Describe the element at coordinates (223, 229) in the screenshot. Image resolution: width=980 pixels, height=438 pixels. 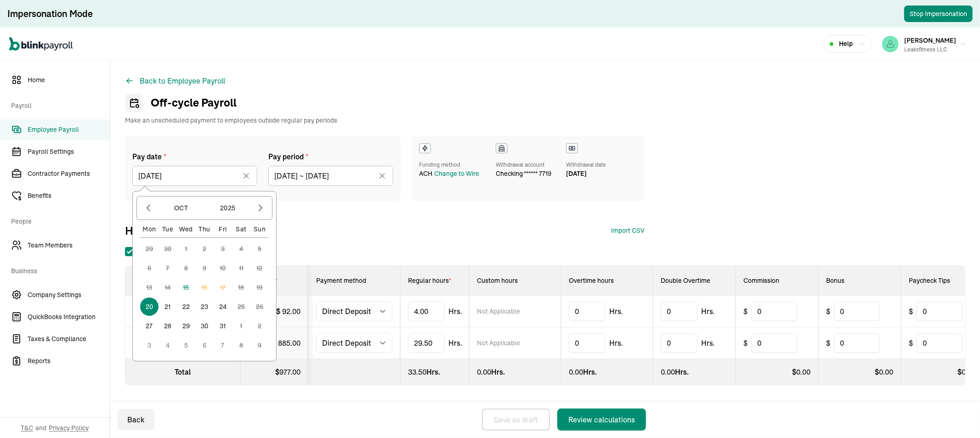
I see `div: Fri` at that location.